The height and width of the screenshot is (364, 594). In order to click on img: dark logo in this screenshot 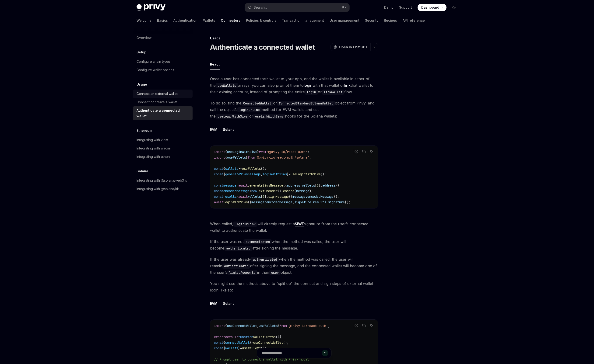, I will do `click(151, 7)`.